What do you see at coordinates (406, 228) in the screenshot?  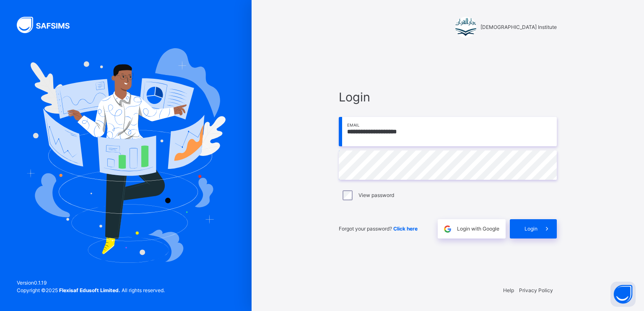 I see `span: Click here` at bounding box center [406, 228].